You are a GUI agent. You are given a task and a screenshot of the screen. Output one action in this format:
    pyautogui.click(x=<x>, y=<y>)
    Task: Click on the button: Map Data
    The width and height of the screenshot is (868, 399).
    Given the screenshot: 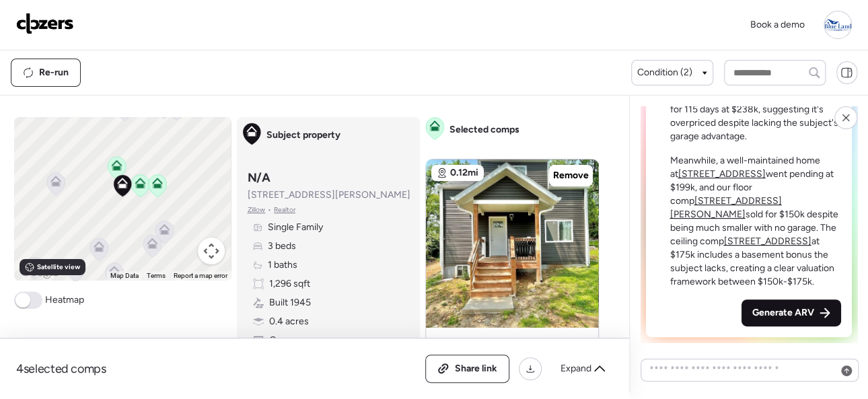 What is the action you would take?
    pyautogui.click(x=125, y=276)
    